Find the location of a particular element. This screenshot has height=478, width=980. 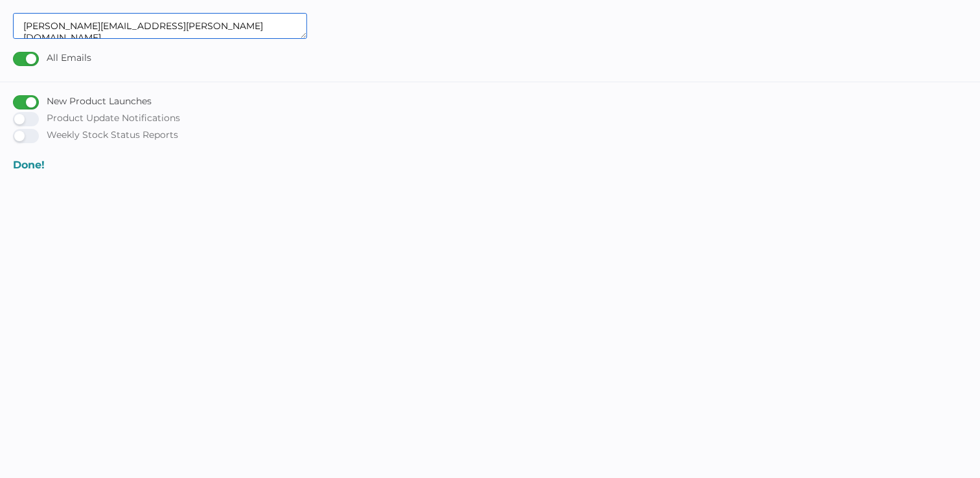

span: Done! is located at coordinates (29, 164).